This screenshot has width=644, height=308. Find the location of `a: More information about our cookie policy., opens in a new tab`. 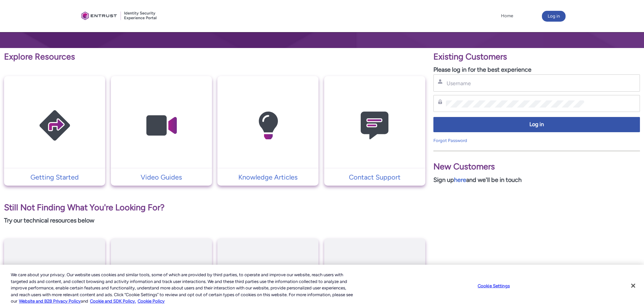

a: More information about our cookie policy., opens in a new tab is located at coordinates (50, 301).